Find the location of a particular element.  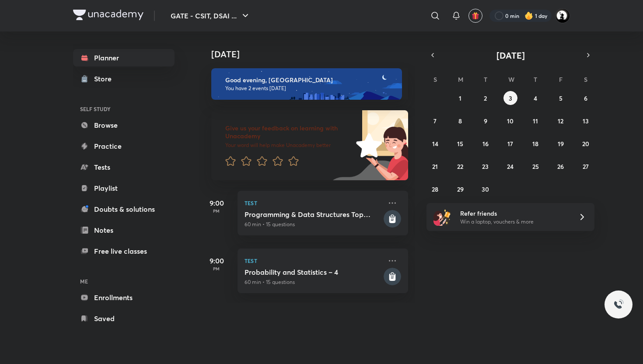

abbr: September 29, 2025 is located at coordinates (460, 189).